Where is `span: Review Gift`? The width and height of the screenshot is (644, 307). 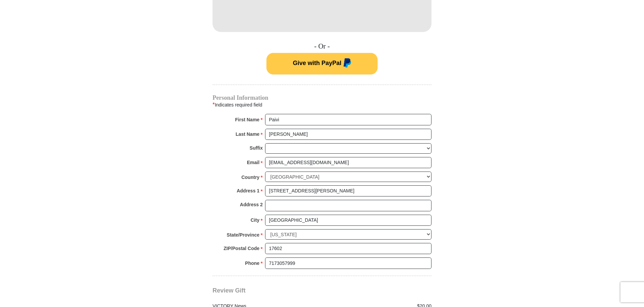 span: Review Gift is located at coordinates (229, 290).